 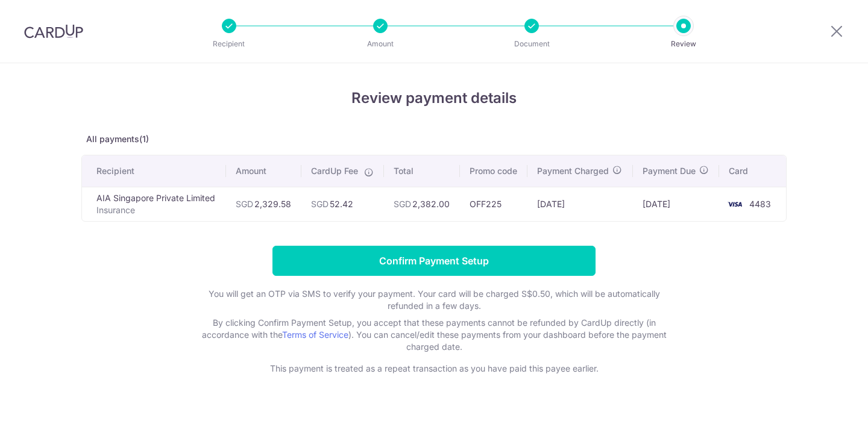 What do you see at coordinates (752, 171) in the screenshot?
I see `th: Card` at bounding box center [752, 171].